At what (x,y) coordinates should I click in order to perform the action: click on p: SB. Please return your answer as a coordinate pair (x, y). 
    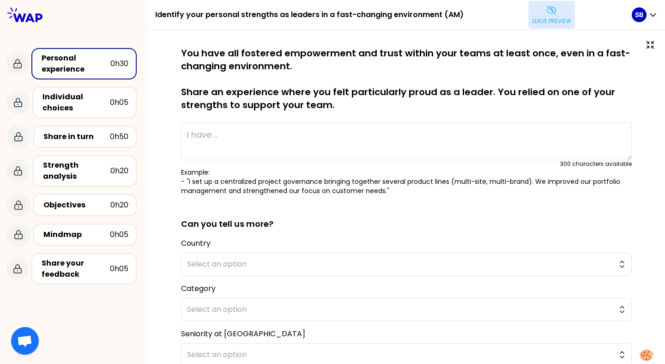
    Looking at the image, I should click on (639, 15).